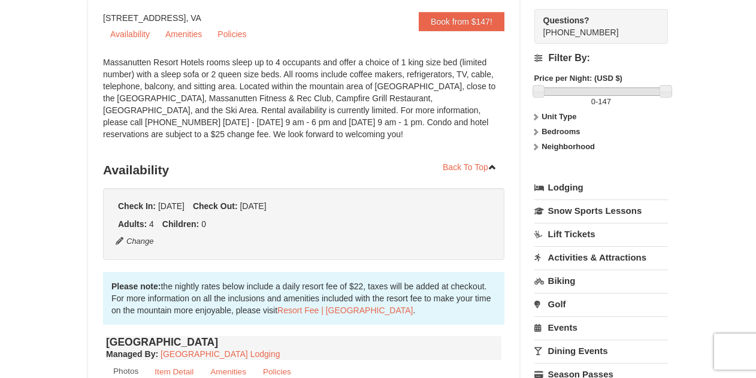 Image resolution: width=756 pixels, height=378 pixels. Describe the element at coordinates (561, 131) in the screenshot. I see `strong: Bedrooms` at that location.